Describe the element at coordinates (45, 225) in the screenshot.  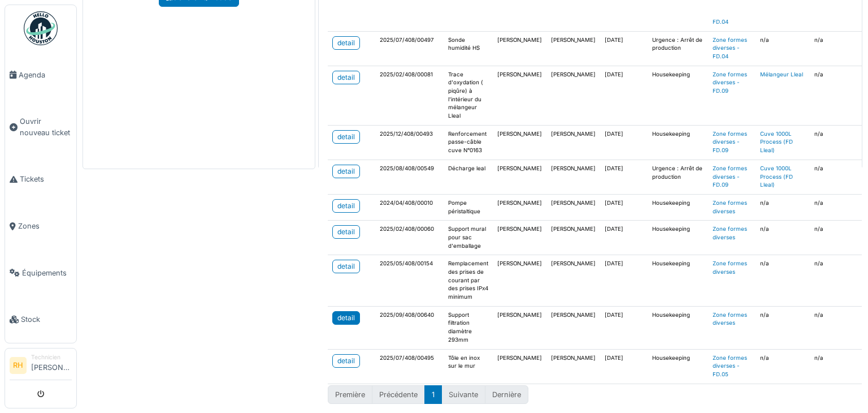
I see `span: Zones` at that location.